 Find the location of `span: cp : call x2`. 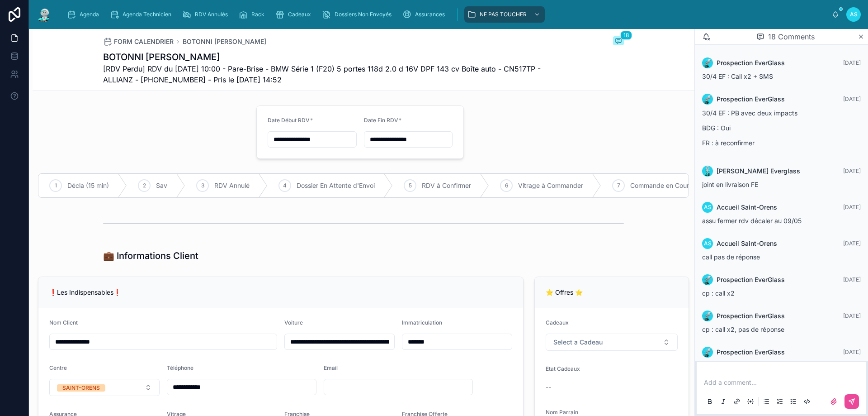

span: cp : call x2 is located at coordinates (719, 293).